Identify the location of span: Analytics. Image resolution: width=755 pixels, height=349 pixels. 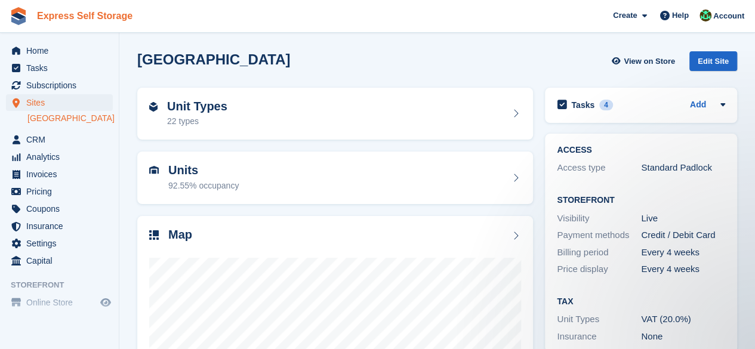
(62, 157).